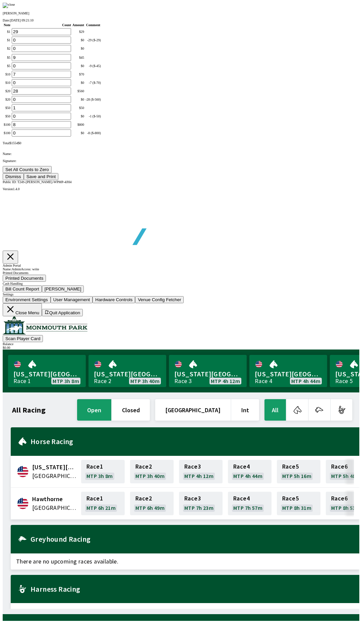 Image resolution: width=362 pixels, height=644 pixels. Describe the element at coordinates (346, 508) in the screenshot. I see `span: MTP 8h 53m` at that location.